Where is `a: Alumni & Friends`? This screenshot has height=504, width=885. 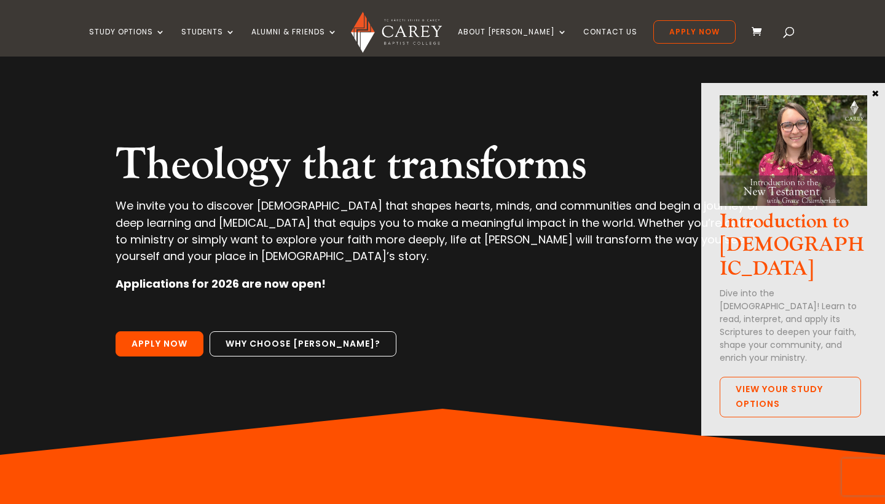
a: Alumni & Friends is located at coordinates (294, 42).